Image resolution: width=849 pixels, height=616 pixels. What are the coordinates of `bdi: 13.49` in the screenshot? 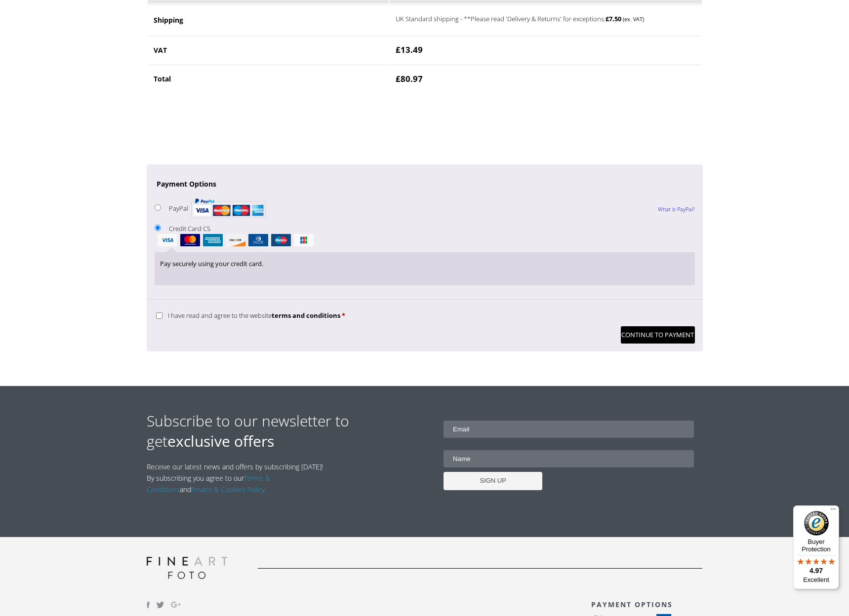 It's located at (409, 50).